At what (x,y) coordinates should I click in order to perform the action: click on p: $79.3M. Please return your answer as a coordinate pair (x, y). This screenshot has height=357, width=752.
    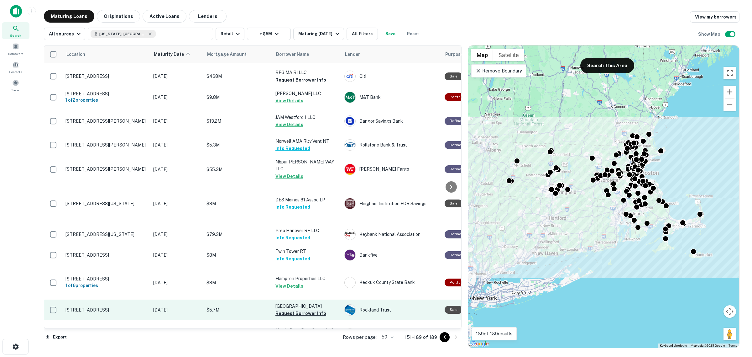
    Looking at the image, I should click on (238, 234).